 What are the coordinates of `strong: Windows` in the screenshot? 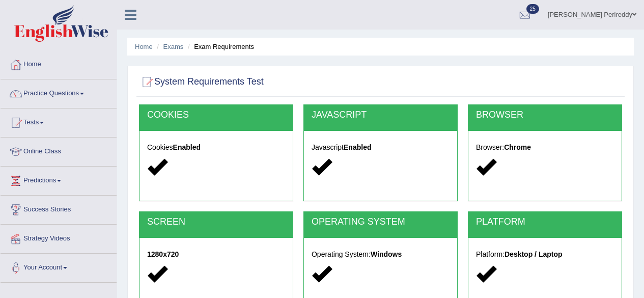 It's located at (386, 254).